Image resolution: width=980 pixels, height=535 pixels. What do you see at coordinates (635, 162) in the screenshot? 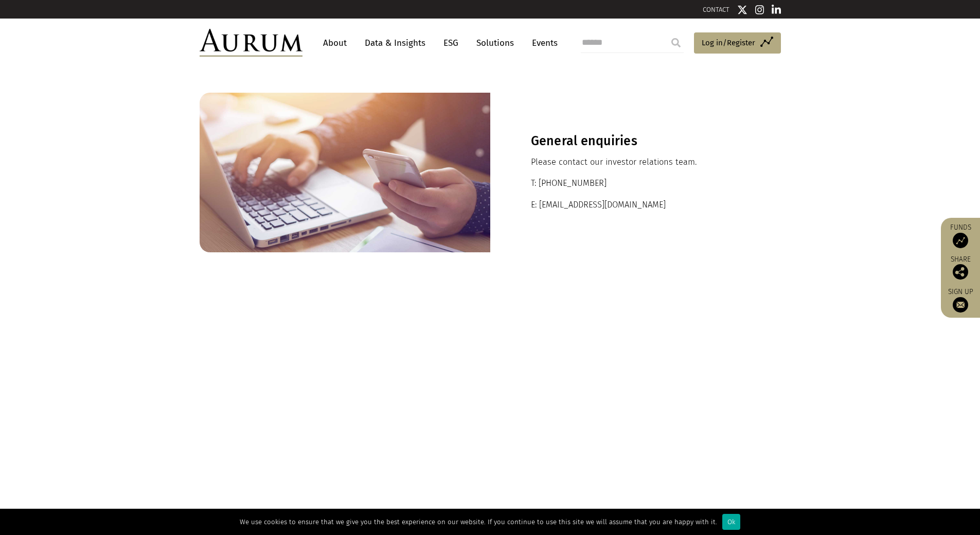
I see `p: Please contact our investor relations team.` at bounding box center [635, 162].